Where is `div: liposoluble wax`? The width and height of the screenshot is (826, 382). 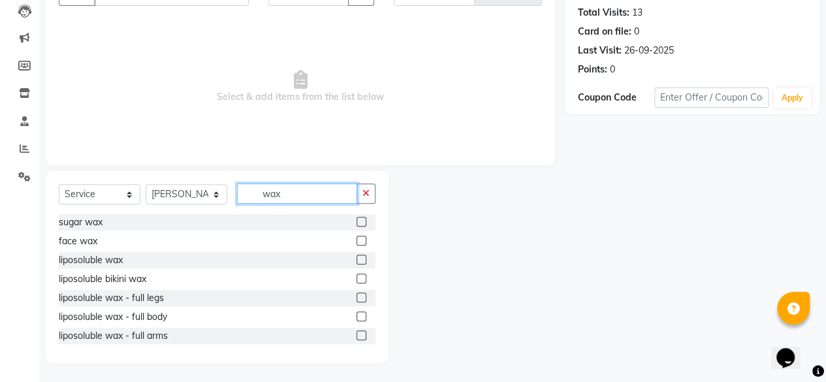 div: liposoluble wax is located at coordinates (91, 260).